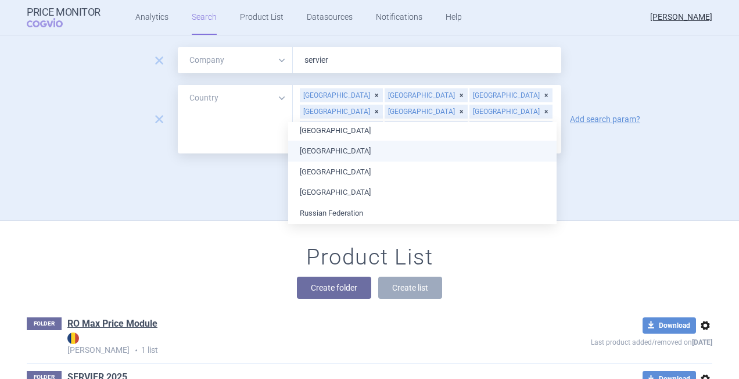  I want to click on a: RO Max Price Module, so click(112, 324).